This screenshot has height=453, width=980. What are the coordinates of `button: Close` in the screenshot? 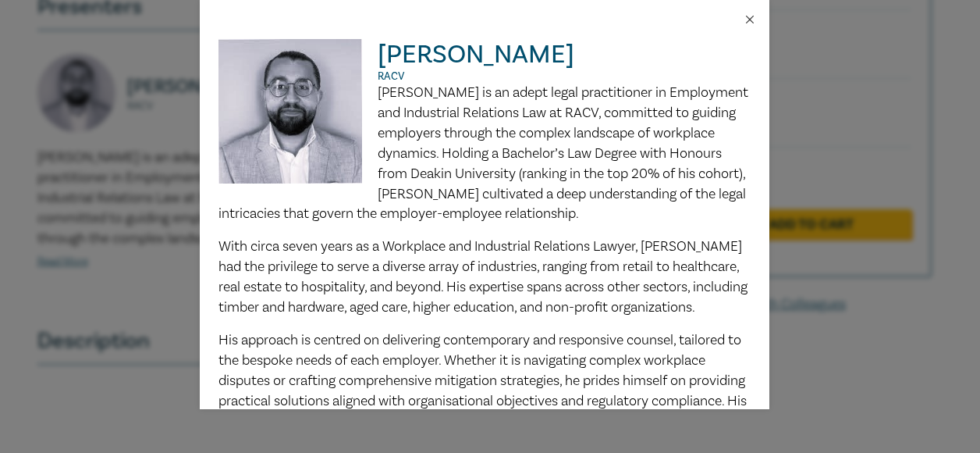 It's located at (750, 19).